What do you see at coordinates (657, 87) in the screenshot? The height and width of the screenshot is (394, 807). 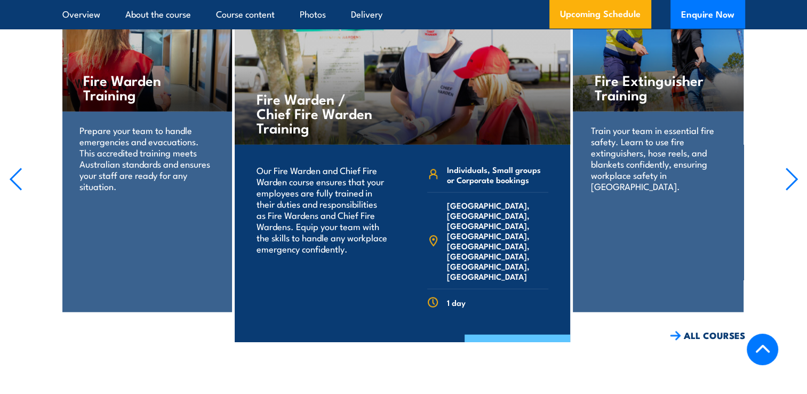 I see `h4: Fire Extinguisher Training` at bounding box center [657, 87].